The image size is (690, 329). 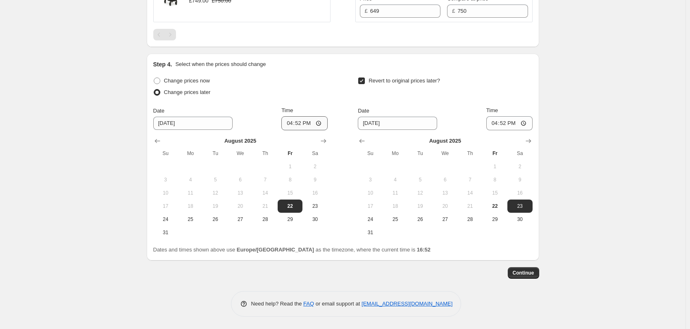 What do you see at coordinates (445, 193) in the screenshot?
I see `button: Wednesday August 13 2025` at bounding box center [445, 193].